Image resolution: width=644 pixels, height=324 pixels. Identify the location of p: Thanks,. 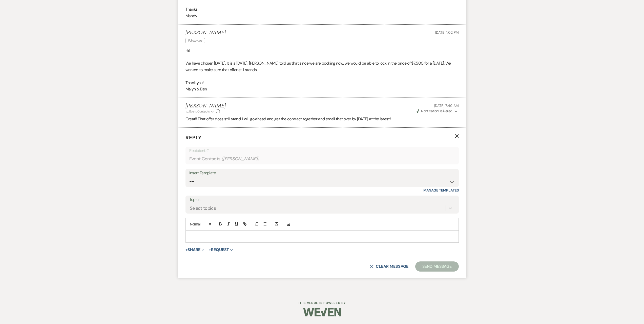
(322, 10).